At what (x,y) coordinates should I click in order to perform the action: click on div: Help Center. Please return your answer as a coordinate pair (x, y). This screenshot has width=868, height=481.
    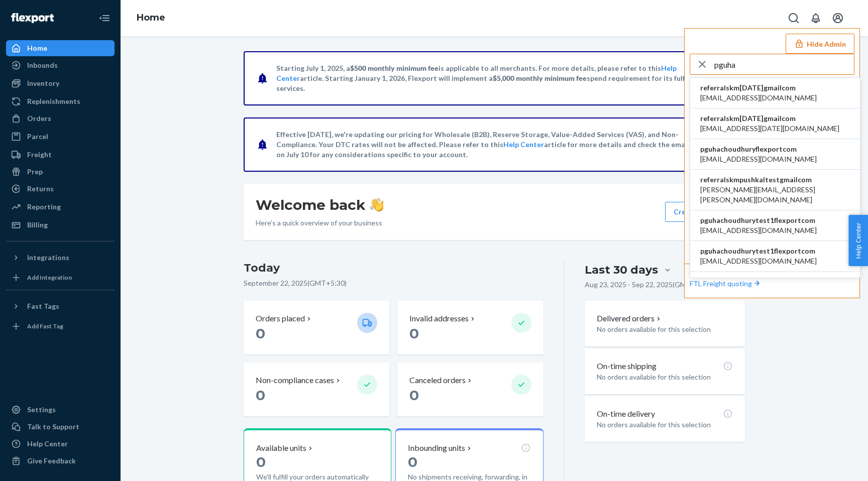
    Looking at the image, I should click on (47, 444).